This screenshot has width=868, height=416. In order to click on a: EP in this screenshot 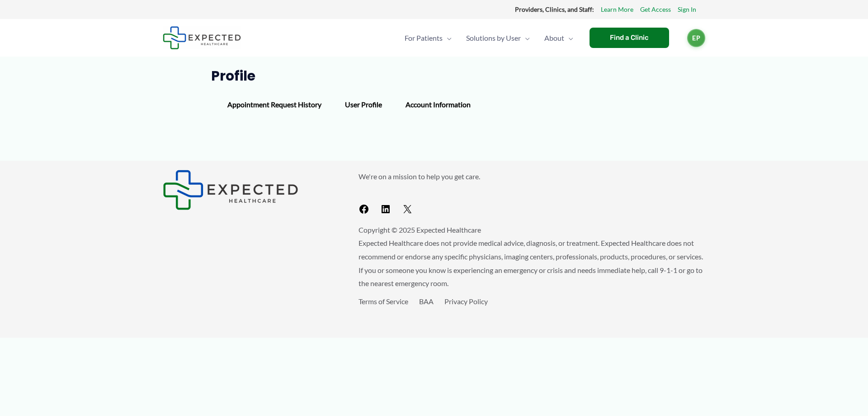, I will do `click(696, 38)`.